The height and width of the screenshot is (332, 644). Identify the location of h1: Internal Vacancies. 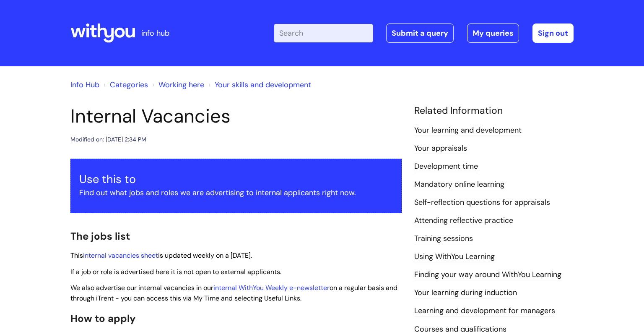
(236, 116).